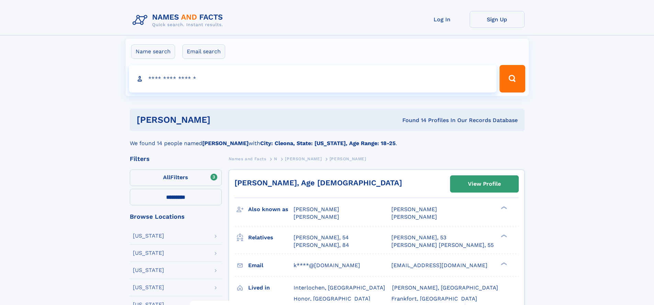 Image resolution: width=654 pixels, height=305 pixels. What do you see at coordinates (271, 209) in the screenshot?
I see `h3: Also known as` at bounding box center [271, 209].